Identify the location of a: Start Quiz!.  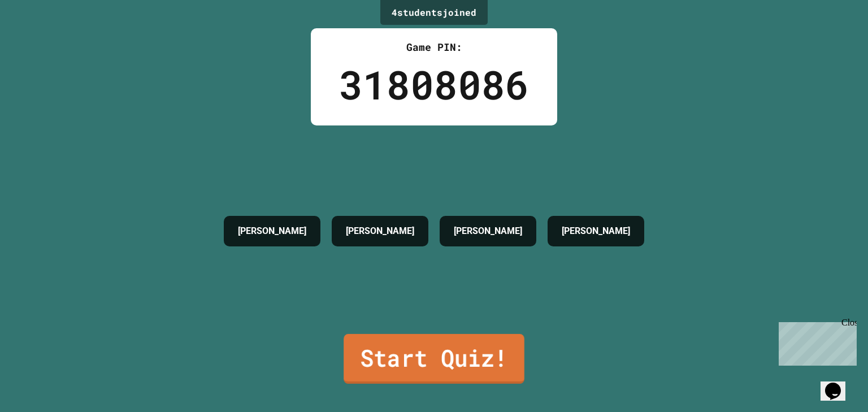
(434, 359).